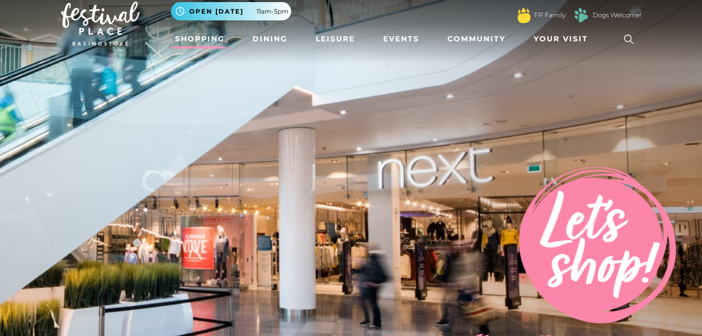 This screenshot has height=336, width=702. What do you see at coordinates (401, 39) in the screenshot?
I see `a: Events` at bounding box center [401, 39].